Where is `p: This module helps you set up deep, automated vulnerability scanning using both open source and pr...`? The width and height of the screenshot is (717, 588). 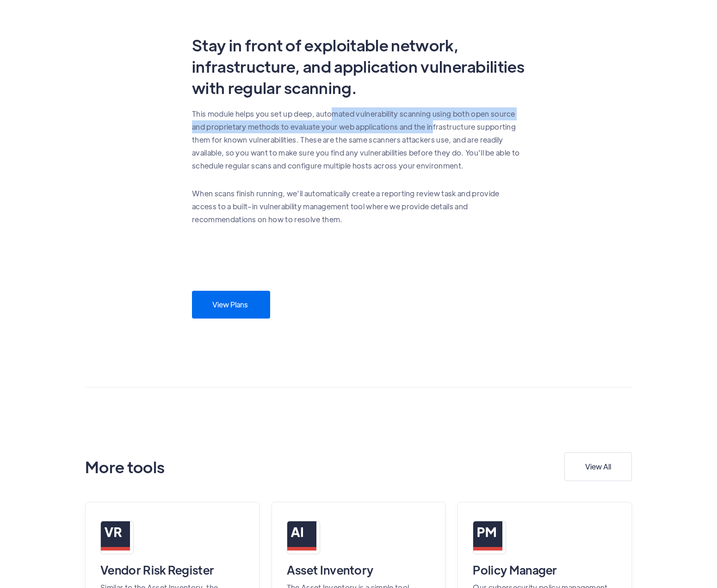
p: This module helps you set up deep, automated vulnerability scanning using both open source and pr... is located at coordinates (358, 140).